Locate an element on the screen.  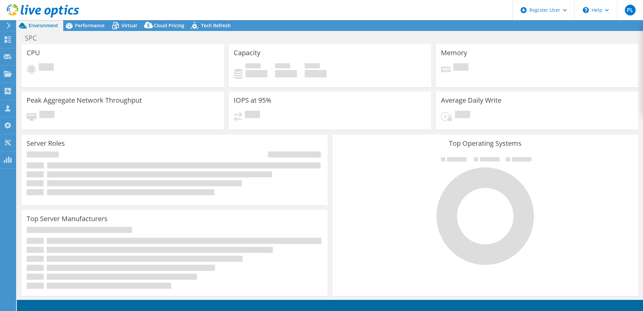
h3: Server Roles is located at coordinates (46, 143).